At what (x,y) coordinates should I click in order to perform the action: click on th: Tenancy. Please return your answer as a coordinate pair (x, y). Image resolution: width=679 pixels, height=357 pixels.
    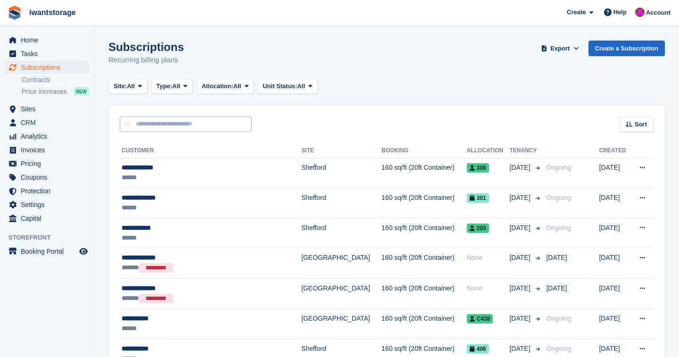
    Looking at the image, I should click on (526, 151).